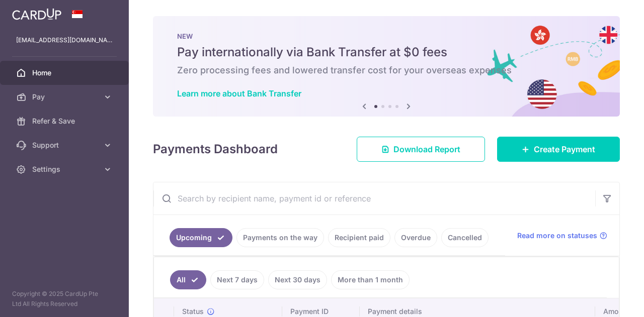 The width and height of the screenshot is (644, 317). Describe the element at coordinates (65, 169) in the screenshot. I see `span: Settings` at that location.